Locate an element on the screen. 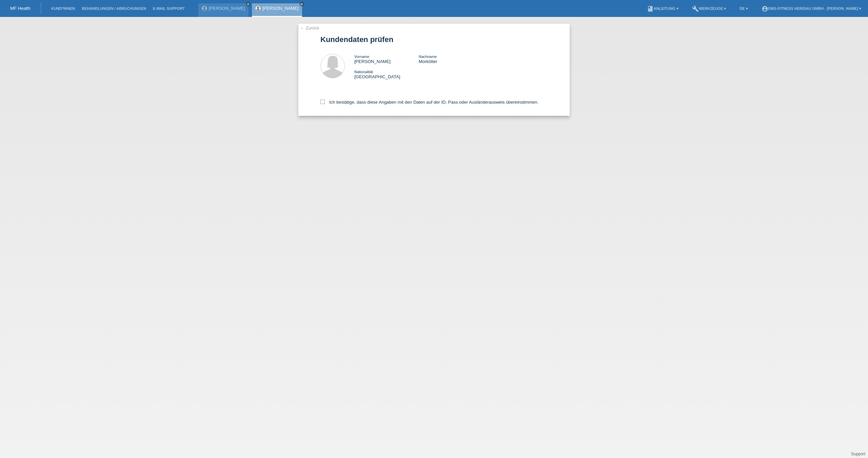 This screenshot has height=458, width=868. a: Behandlungen / Abbuchungen is located at coordinates (114, 9).